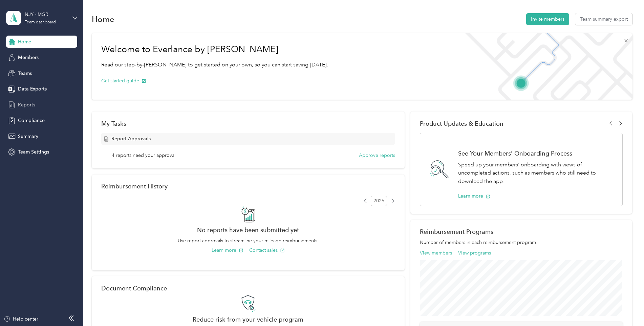 The height and width of the screenshot is (326, 644). Describe the element at coordinates (545, 66) in the screenshot. I see `img: Welcome to everlance` at that location.